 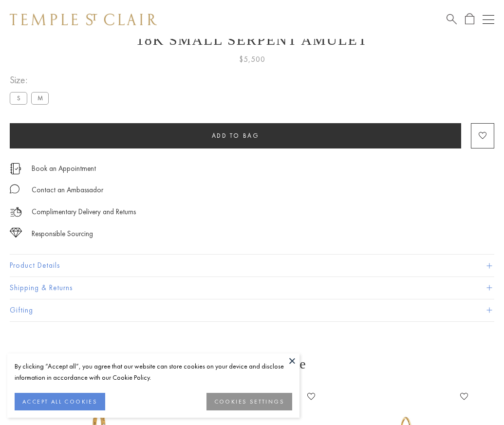 I want to click on img: icon_delivery.svg, so click(x=15, y=212).